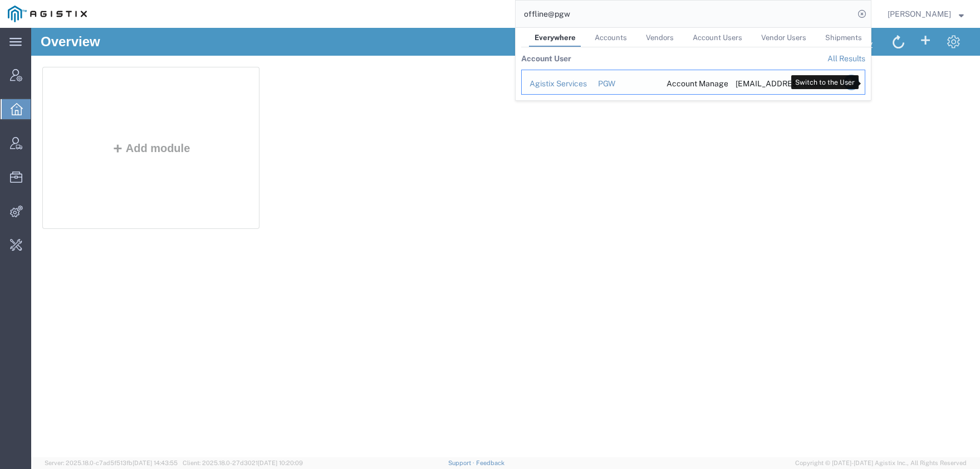  Describe the element at coordinates (555, 38) in the screenshot. I see `span: Everywhere` at that location.